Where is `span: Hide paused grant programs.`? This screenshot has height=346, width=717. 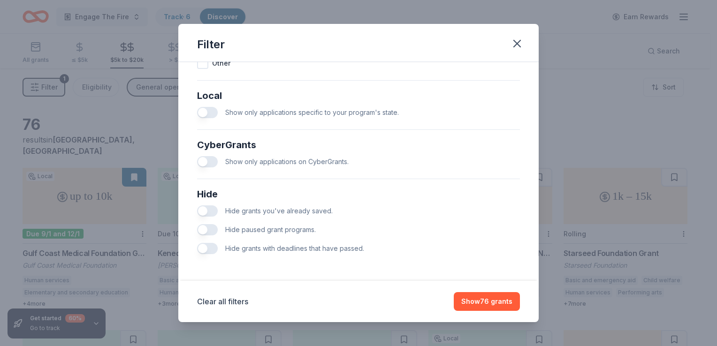
span: Hide paused grant programs. is located at coordinates (270, 229).